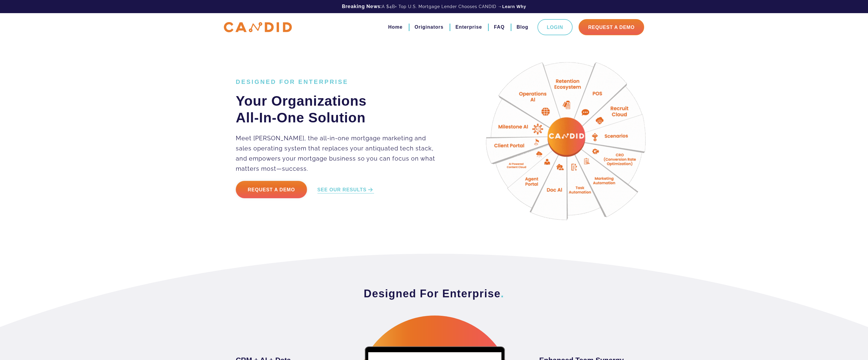 This screenshot has width=868, height=360. Describe the element at coordinates (272, 189) in the screenshot. I see `a: Request a Demo` at that location.